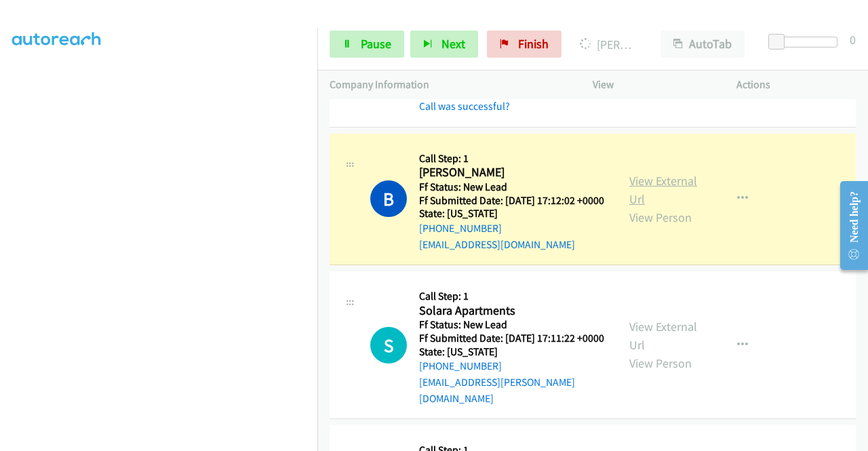  What do you see at coordinates (509, 311) in the screenshot?
I see `h2: Solara Apartments` at bounding box center [509, 311].